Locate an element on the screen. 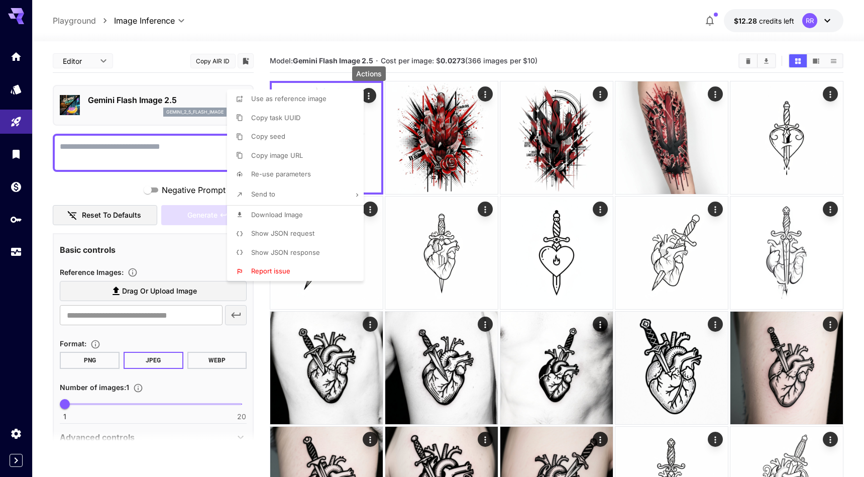  span: Download Image is located at coordinates (277, 215).